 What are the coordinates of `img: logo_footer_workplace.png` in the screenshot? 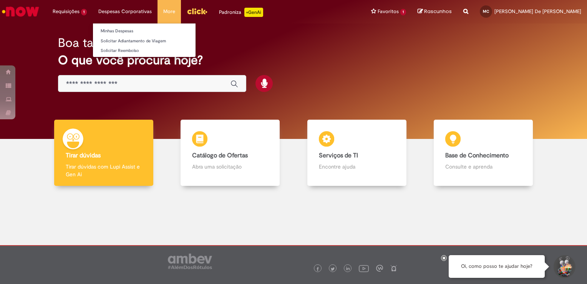 It's located at (380, 268).